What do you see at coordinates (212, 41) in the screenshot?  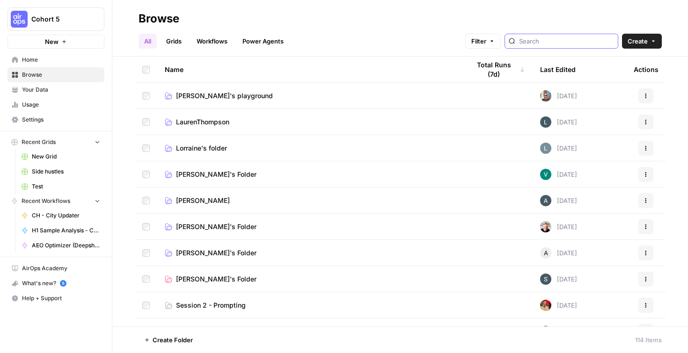 I see `a: Workflows` at bounding box center [212, 41].